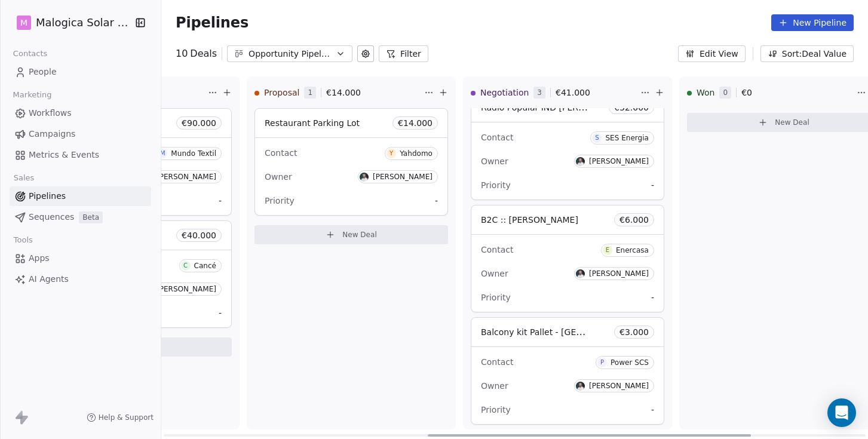 This screenshot has height=439, width=868. I want to click on span: Negotiation, so click(504, 92).